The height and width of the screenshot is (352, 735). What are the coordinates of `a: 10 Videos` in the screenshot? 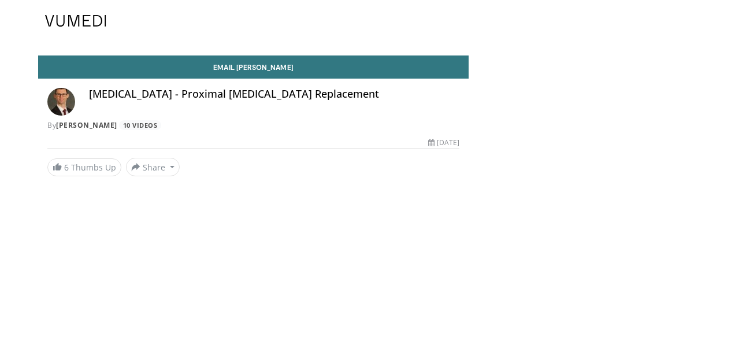 It's located at (140, 125).